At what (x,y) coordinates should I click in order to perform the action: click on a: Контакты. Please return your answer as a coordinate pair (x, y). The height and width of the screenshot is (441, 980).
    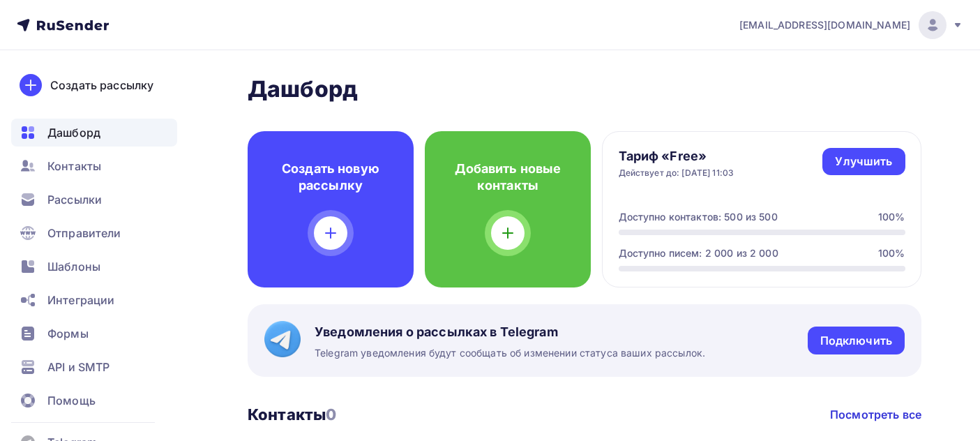
    Looking at the image, I should click on (94, 166).